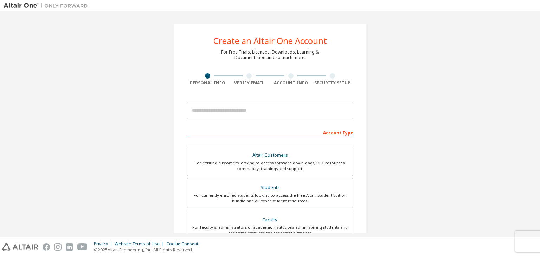  What do you see at coordinates (270, 166) in the screenshot?
I see `div: For existing customers looking to access software downloads, HPC resources, community, trainings ...` at bounding box center [270, 166].